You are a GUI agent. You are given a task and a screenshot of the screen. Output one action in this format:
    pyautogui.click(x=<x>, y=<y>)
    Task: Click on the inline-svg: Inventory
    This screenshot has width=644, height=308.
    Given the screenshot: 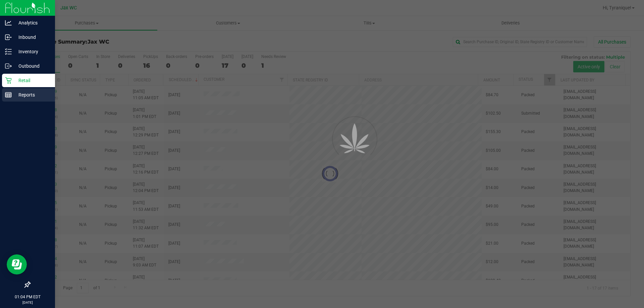 What is the action you would take?
    pyautogui.click(x=8, y=52)
    